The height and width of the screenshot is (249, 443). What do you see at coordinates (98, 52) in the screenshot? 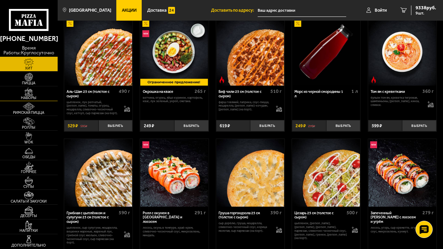
I see `a: АкционныйАль-Шам 25 см (толстое с сыром)` at bounding box center [98, 52].